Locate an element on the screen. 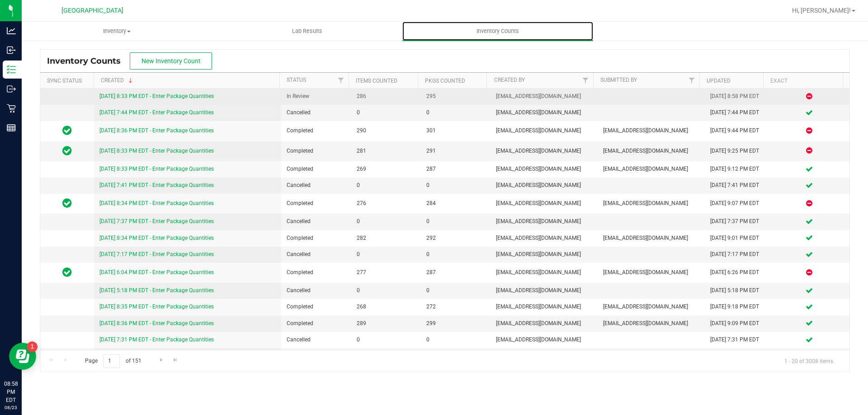 The image size is (868, 415). span: 282 is located at coordinates (386, 238).